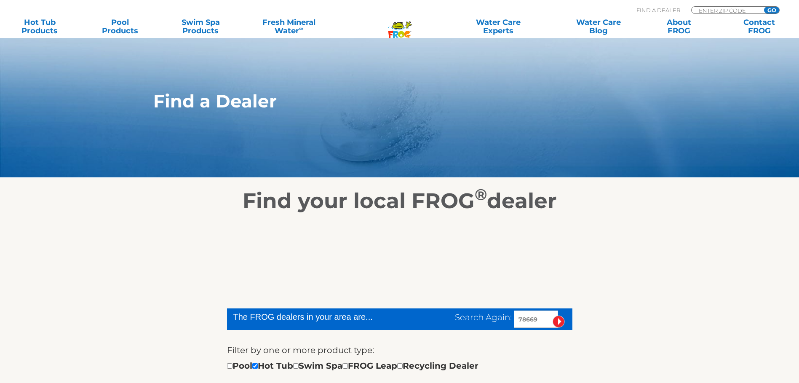  I want to click on a: AboutFROG, so click(679, 27).